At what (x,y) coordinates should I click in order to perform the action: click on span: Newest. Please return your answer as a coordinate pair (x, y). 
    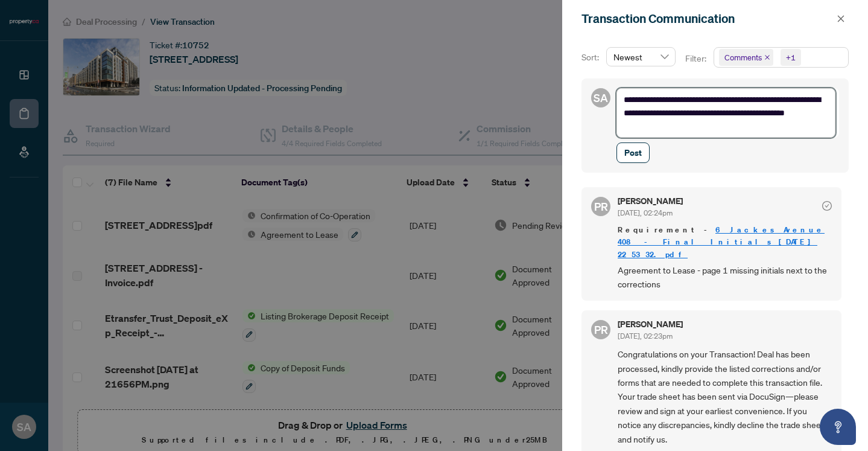
    Looking at the image, I should click on (641, 57).